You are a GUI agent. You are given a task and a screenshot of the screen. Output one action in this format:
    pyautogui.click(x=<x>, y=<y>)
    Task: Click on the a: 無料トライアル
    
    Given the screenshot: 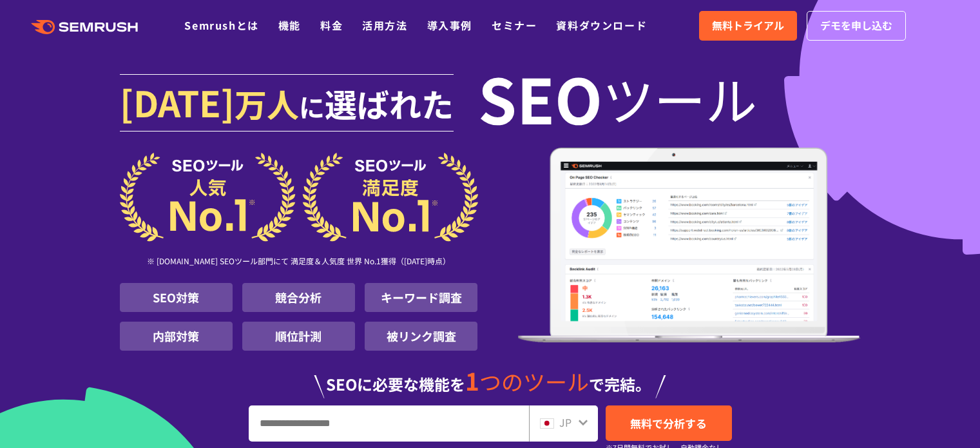 What is the action you would take?
    pyautogui.click(x=748, y=26)
    